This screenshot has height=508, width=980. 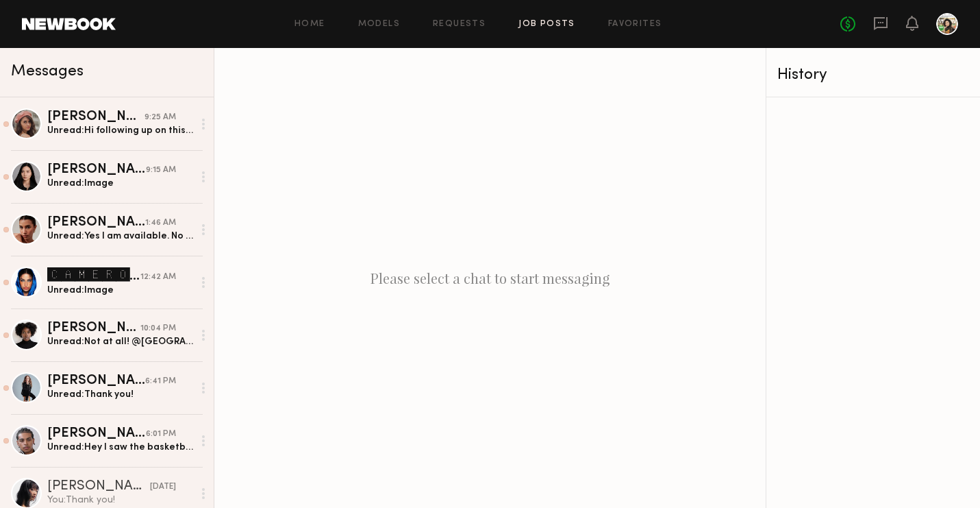 What do you see at coordinates (120, 447) in the screenshot?
I see `div: Unread: Hey I saw the basketball project you posted. I’m available those dates and more then capa...` at bounding box center [120, 447].